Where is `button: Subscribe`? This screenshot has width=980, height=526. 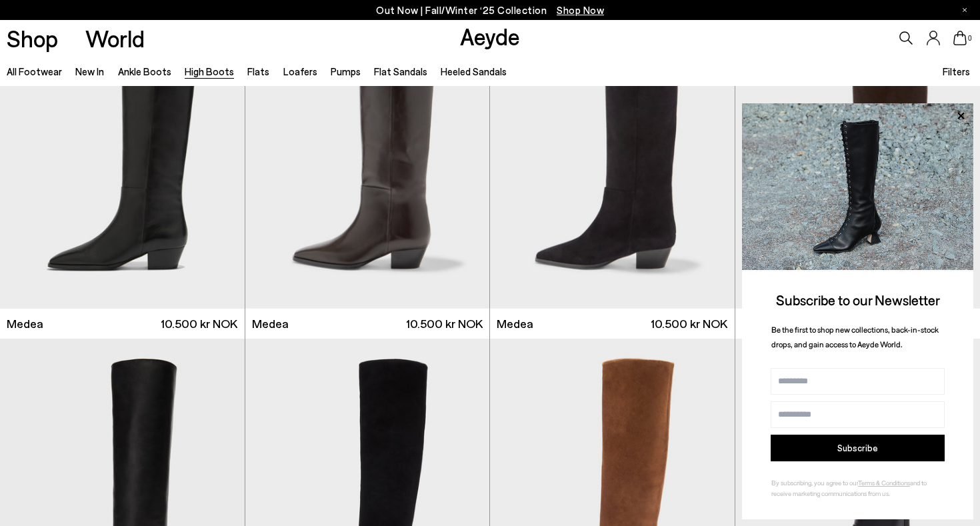 button: Subscribe is located at coordinates (857, 448).